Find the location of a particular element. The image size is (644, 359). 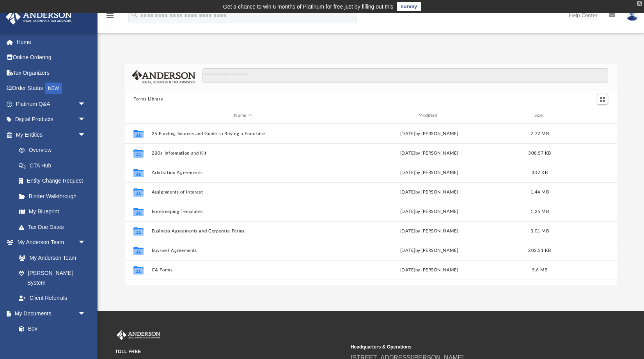

a: Entity Change Request is located at coordinates (54, 181).